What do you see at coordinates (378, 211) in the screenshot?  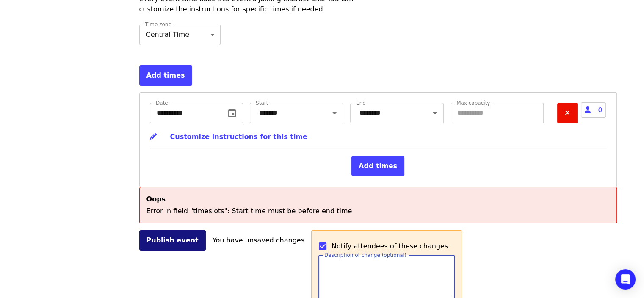 I see `p: Error in field "timeslots": Start time must be before end time` at bounding box center [378, 211].